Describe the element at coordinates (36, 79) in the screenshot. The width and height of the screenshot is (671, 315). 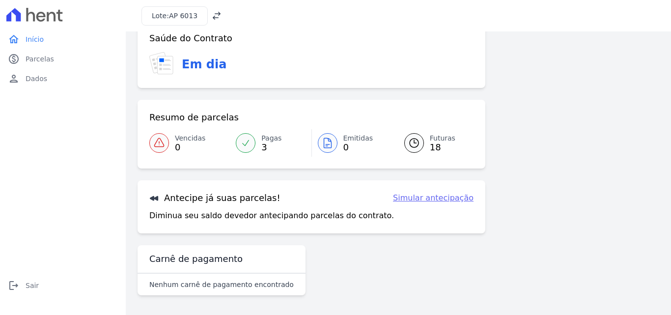
I see `span: Dados` at that location.